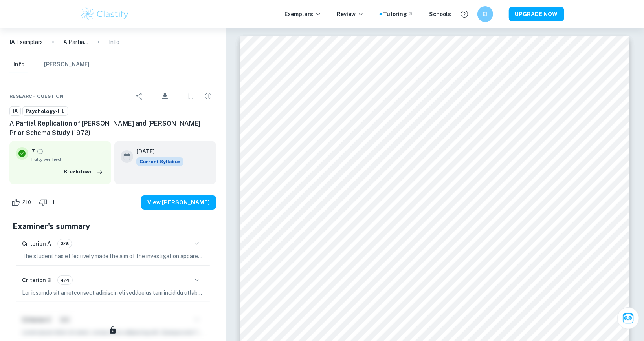 Image resolution: width=644 pixels, height=341 pixels. Describe the element at coordinates (83, 172) in the screenshot. I see `button: Breakdown` at that location.